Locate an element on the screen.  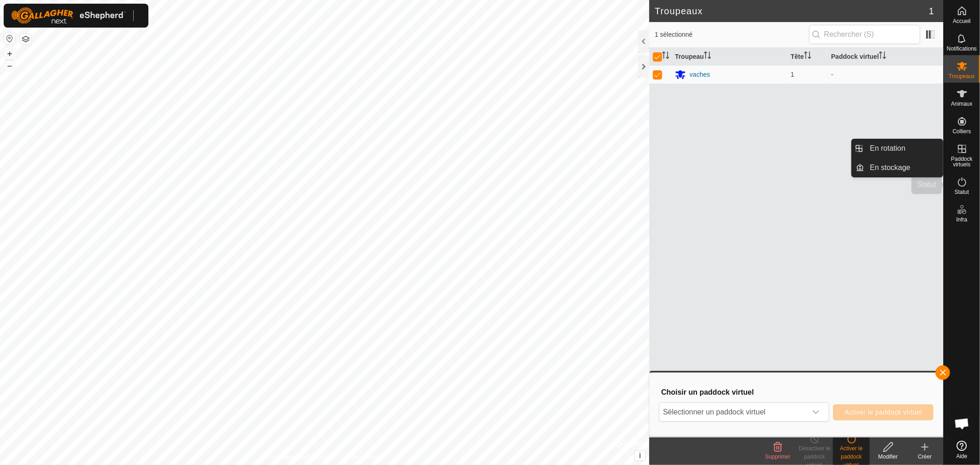
span: En stockage is located at coordinates (890, 167).